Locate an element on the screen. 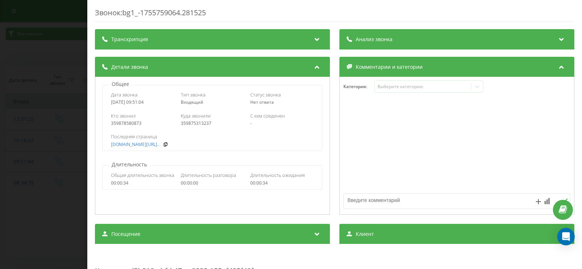 The image size is (582, 269). span: Дата звонка is located at coordinates (124, 95).